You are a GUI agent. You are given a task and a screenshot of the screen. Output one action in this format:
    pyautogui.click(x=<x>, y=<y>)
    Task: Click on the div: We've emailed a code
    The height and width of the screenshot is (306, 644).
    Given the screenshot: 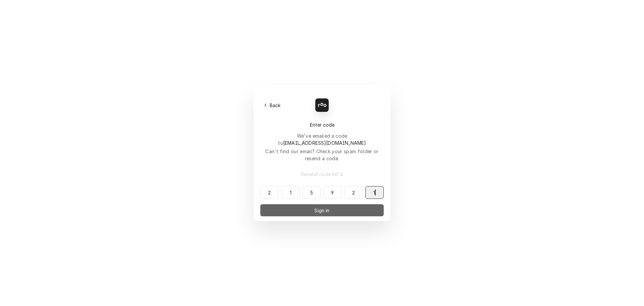 What is the action you would take?
    pyautogui.click(x=322, y=139)
    